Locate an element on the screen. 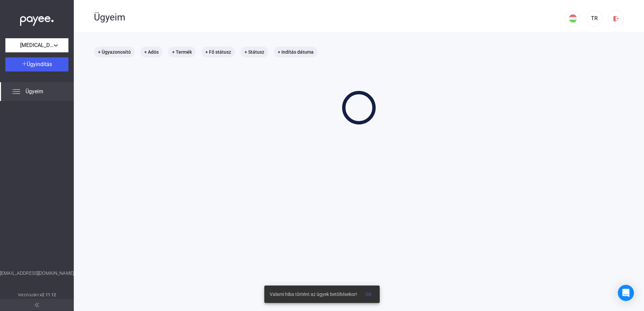  button: logout-red is located at coordinates (616, 18).